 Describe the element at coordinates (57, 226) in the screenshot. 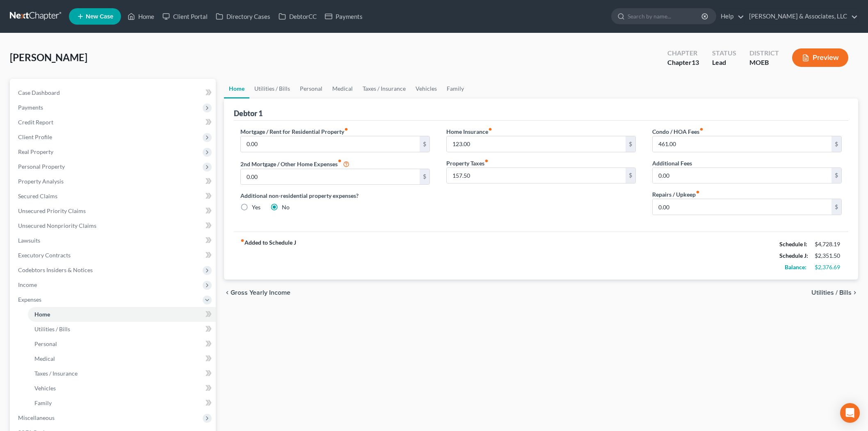

I see `span: Unsecured Nonpriority Claims` at that location.